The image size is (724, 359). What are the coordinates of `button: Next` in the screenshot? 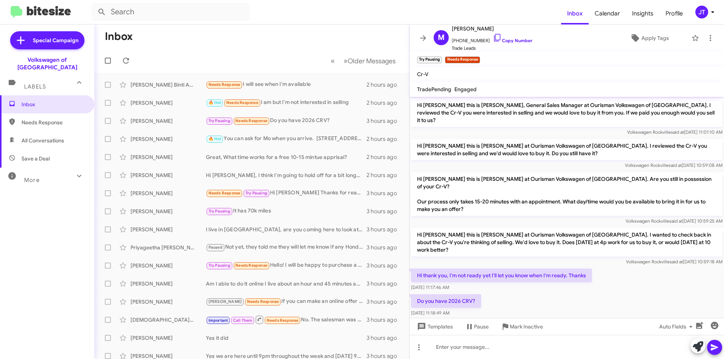 It's located at (370, 61).